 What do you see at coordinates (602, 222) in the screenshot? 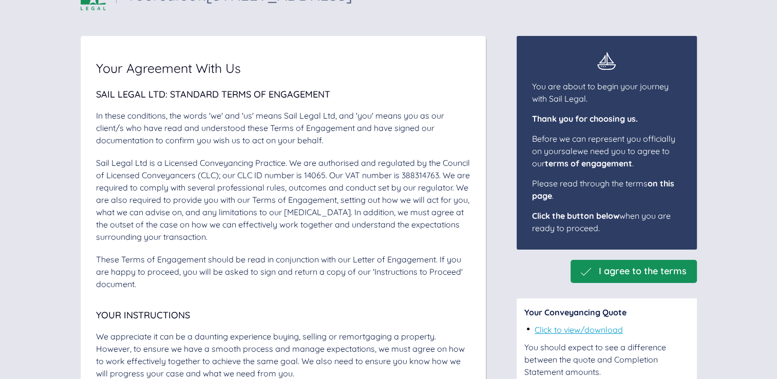
I see `span: when you are ready to proceed.` at bounding box center [602, 222].